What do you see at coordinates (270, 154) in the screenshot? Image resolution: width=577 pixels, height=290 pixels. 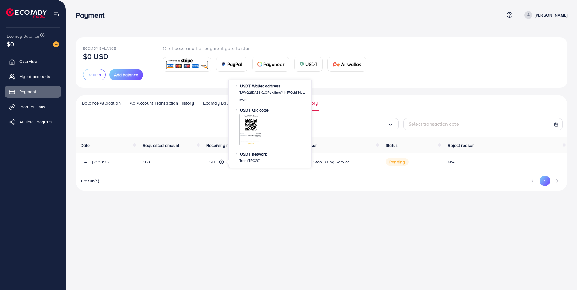 I see `p: ・ USDT network` at bounding box center [270, 154].